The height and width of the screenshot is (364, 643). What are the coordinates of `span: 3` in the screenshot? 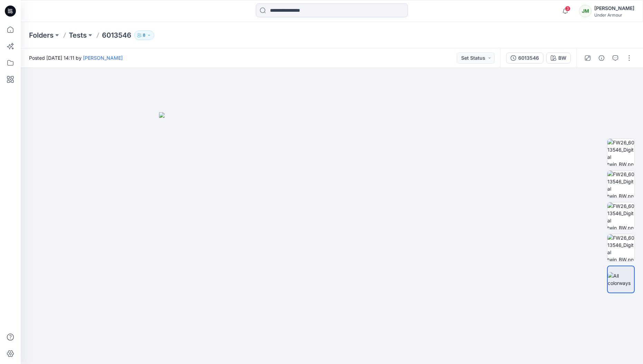 It's located at (567, 9).